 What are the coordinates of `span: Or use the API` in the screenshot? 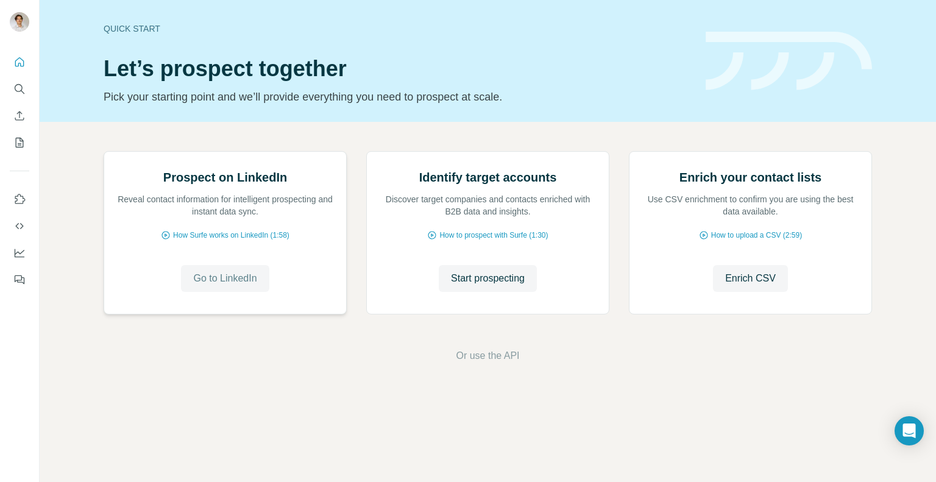 It's located at (487, 356).